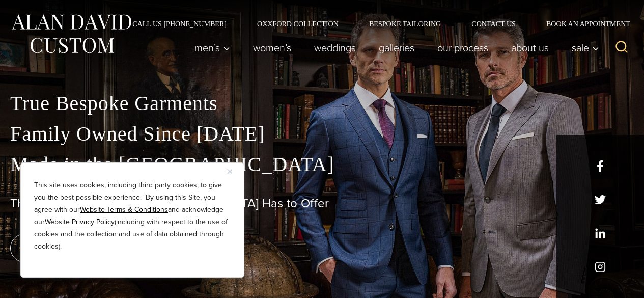  What do you see at coordinates (583, 24) in the screenshot?
I see `a: Book an Appointment` at bounding box center [583, 24].